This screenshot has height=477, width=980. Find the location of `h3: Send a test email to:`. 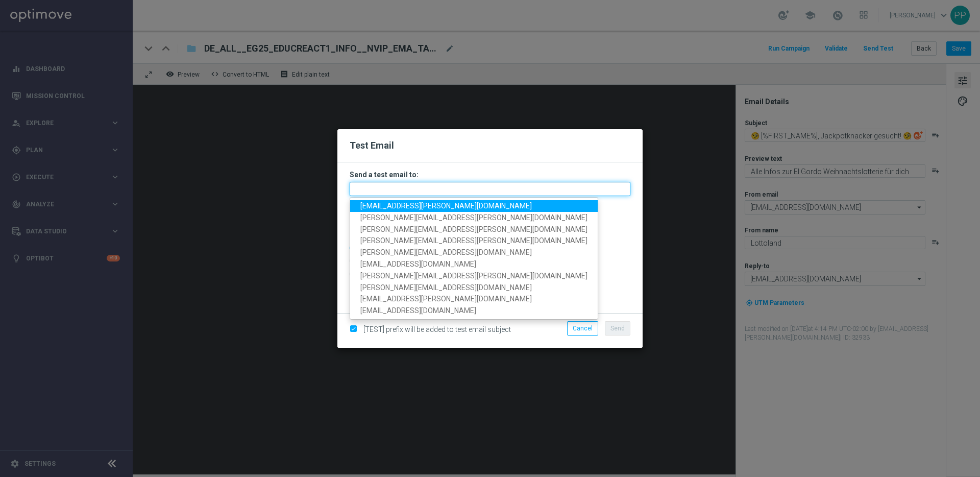

h3: Send a test email to: is located at coordinates (490, 175).